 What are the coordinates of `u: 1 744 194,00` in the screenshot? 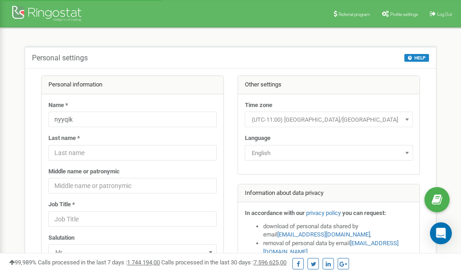 It's located at (144, 262).